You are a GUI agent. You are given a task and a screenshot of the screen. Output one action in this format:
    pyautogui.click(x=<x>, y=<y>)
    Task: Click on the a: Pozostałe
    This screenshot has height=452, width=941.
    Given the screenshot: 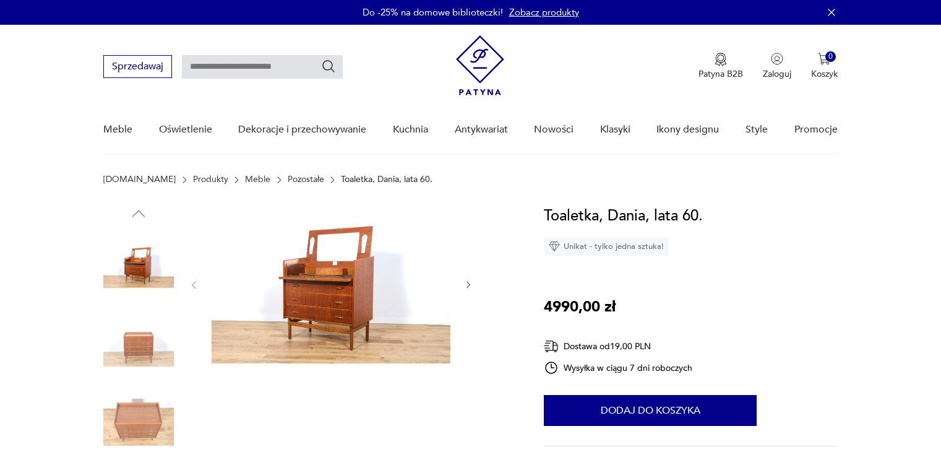 What is the action you would take?
    pyautogui.click(x=306, y=179)
    